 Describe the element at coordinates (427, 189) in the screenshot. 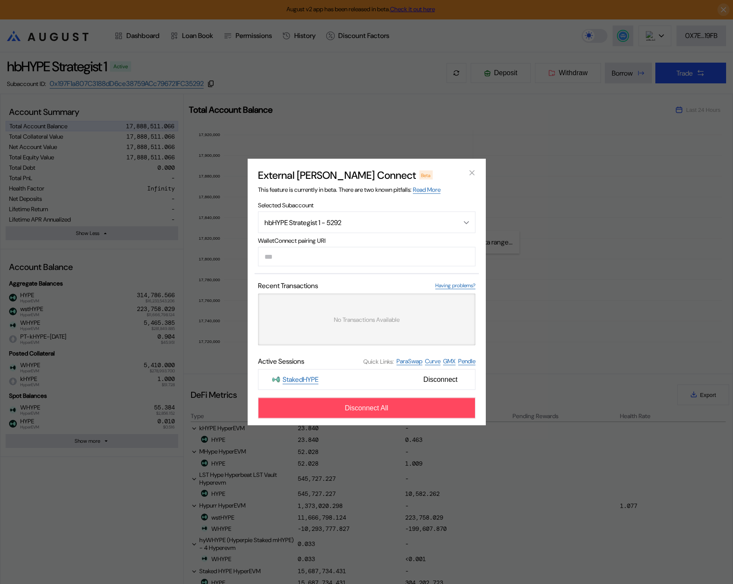

I see `a: Read More` at that location.